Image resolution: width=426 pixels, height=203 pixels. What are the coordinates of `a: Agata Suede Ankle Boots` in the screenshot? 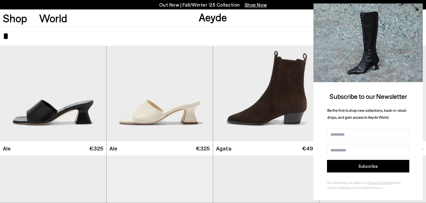 It's located at (266, 75).